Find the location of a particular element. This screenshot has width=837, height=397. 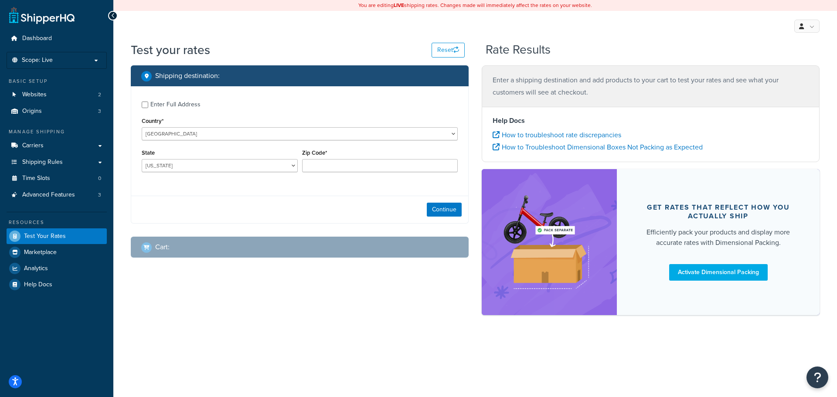

button: Continue is located at coordinates (444, 210).